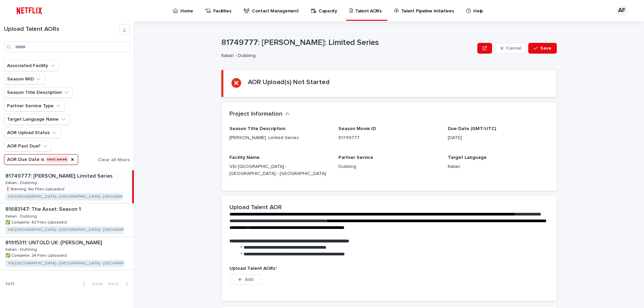 Image resolution: width=644 pixels, height=308 pixels. What do you see at coordinates (29, 11) in the screenshot?
I see `img: ifQbXi3ZQGMSEF7WDB7W` at bounding box center [29, 11].